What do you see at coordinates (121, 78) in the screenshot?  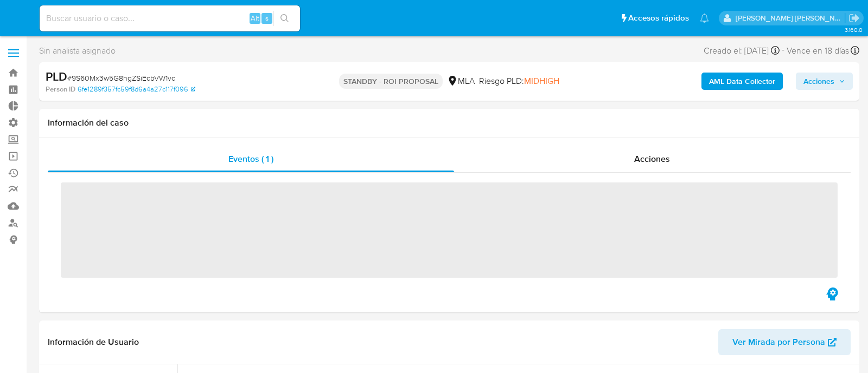 I see `span: # 9S60Mx3w5G8hgZSiEcbVW1vc` at bounding box center [121, 78].